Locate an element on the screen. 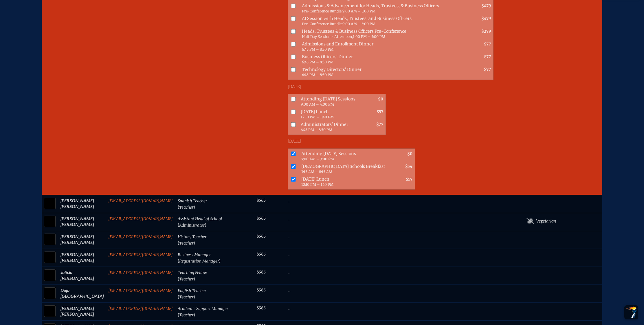 Image resolution: width=644 pixels, height=325 pixels. span: Business Manager is located at coordinates (194, 254).